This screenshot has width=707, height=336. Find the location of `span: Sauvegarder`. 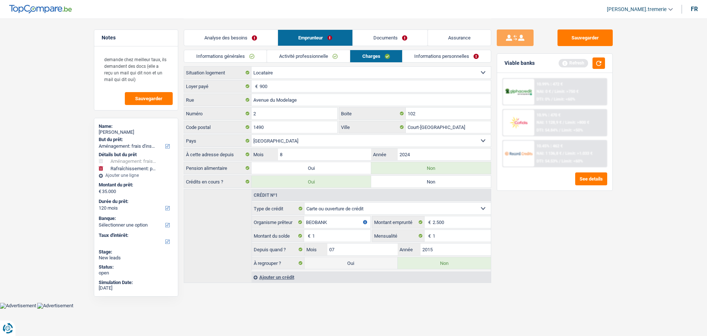

span: Sauvegarder is located at coordinates (149, 98).